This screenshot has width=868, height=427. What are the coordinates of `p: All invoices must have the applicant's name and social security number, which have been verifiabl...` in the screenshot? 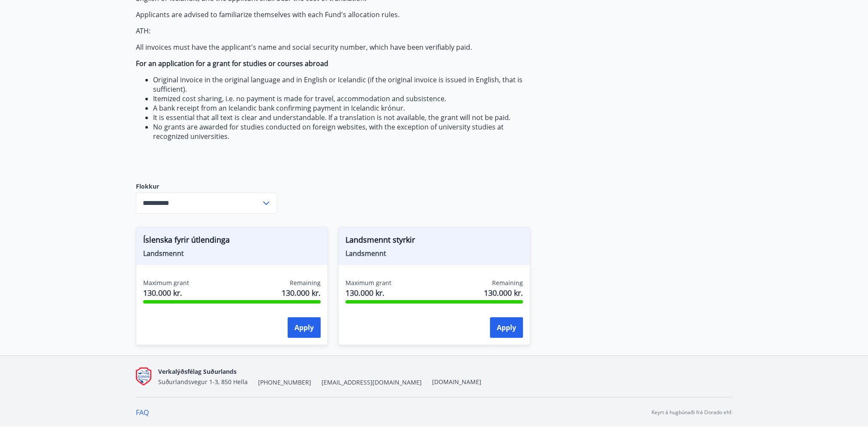 It's located at (338, 47).